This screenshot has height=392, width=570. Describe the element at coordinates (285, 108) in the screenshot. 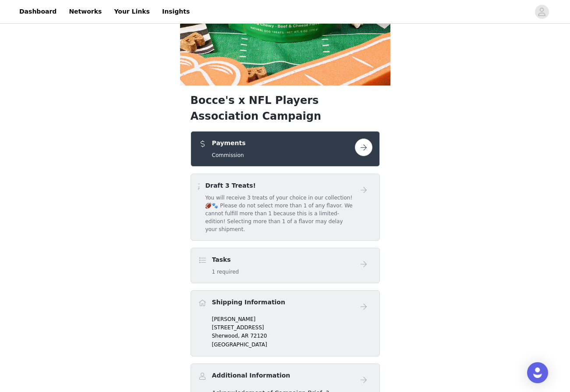

I see `h1: Bocce's x NFL Players Association Campaign` at that location.